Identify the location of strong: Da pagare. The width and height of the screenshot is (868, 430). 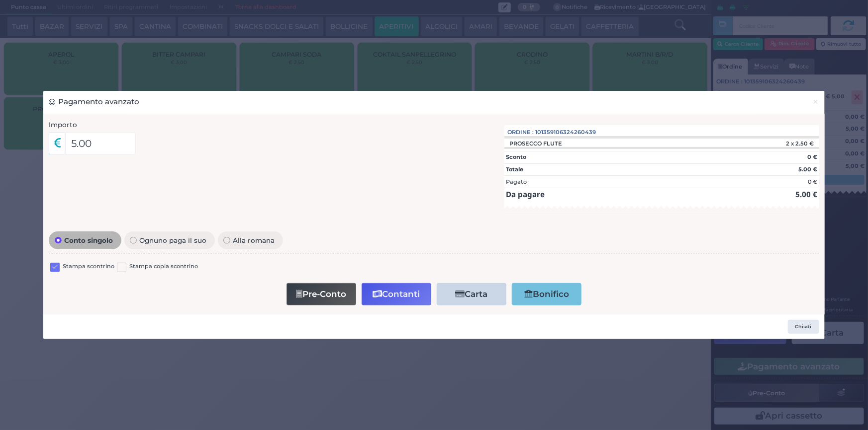
(525, 194).